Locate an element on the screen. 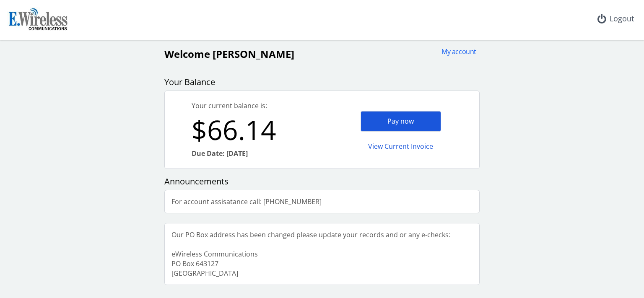  div: $66.14 is located at coordinates (256, 129).